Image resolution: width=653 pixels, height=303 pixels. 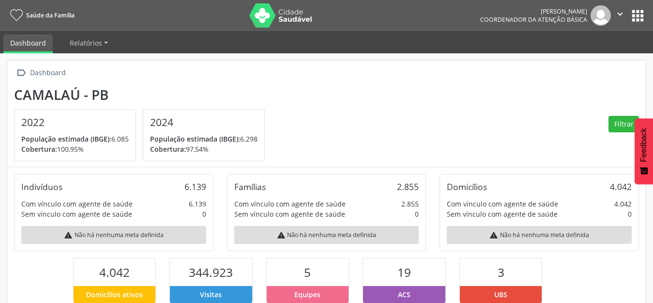 I want to click on p: 6.298, so click(x=204, y=138).